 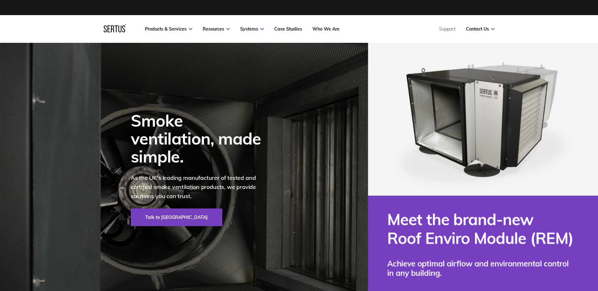 I want to click on a: Support, so click(x=447, y=29).